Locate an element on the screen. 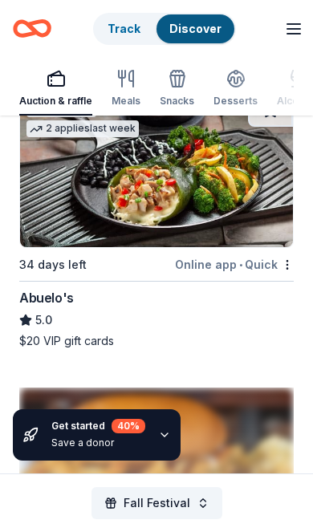 The width and height of the screenshot is (313, 532). div: 40 % is located at coordinates (128, 426).